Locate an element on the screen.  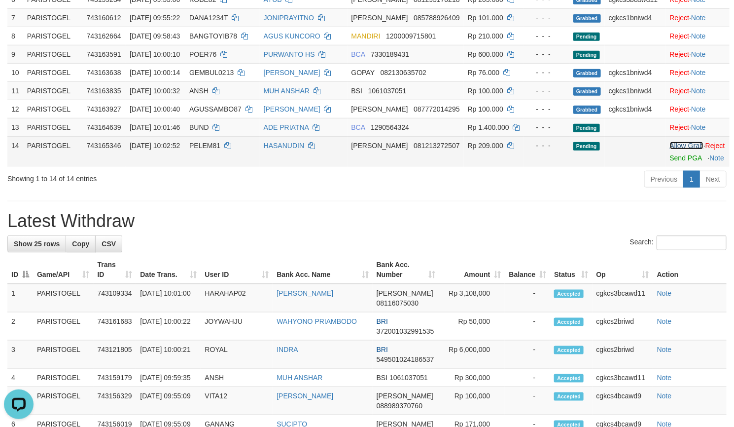
th: Bank Acc. Number: activate to sort column ascending is located at coordinates (406, 269).